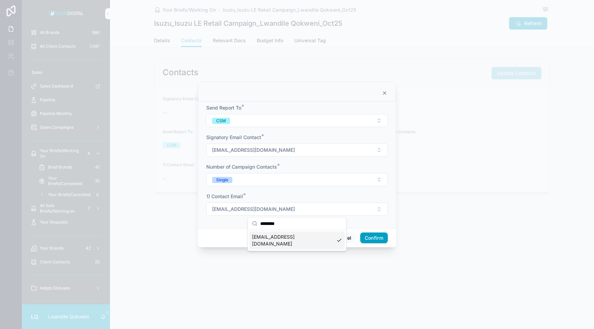 The image size is (594, 329). I want to click on button: Confirm, so click(374, 238).